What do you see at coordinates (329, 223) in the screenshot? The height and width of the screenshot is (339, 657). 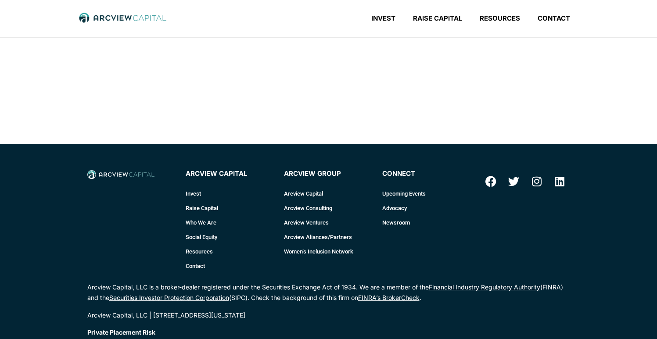 I see `a: Arcview Ventures` at bounding box center [329, 223].